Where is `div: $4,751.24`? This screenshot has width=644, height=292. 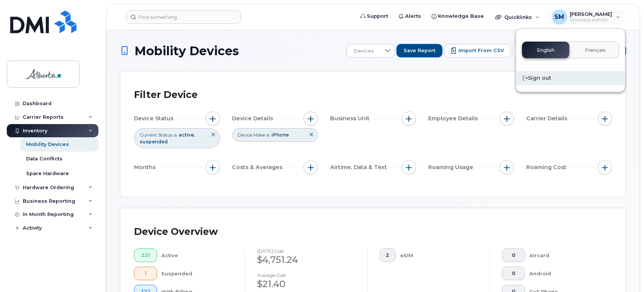 div: $4,751.24 is located at coordinates (306, 260).